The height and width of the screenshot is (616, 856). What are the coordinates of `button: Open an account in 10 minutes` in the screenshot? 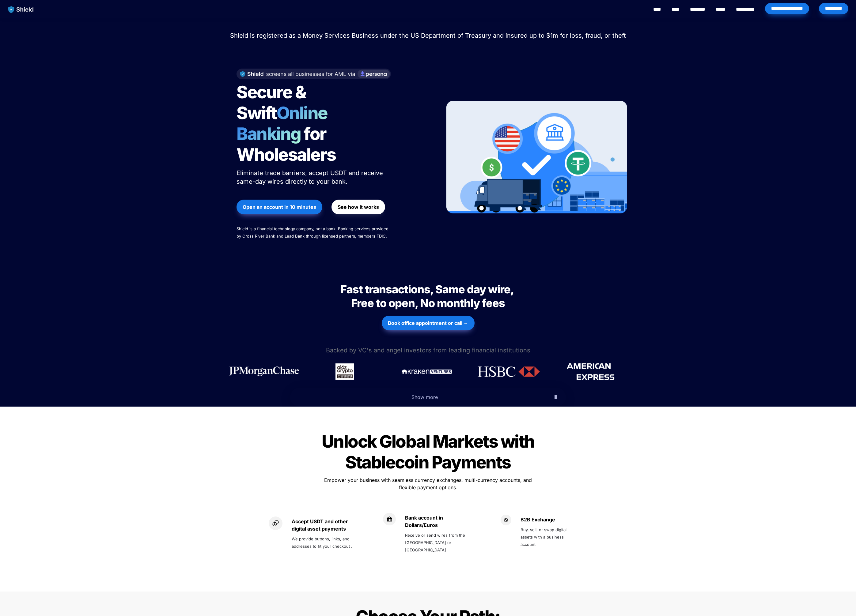 It's located at (279, 207).